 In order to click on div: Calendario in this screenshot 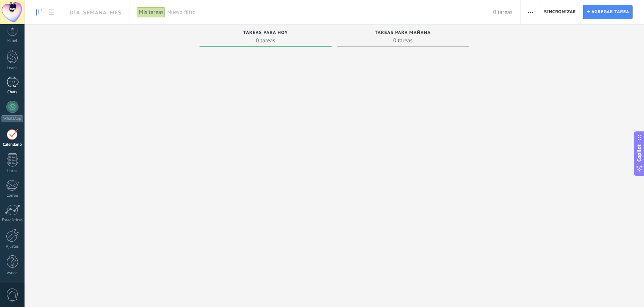, I will do `click(13, 145)`.